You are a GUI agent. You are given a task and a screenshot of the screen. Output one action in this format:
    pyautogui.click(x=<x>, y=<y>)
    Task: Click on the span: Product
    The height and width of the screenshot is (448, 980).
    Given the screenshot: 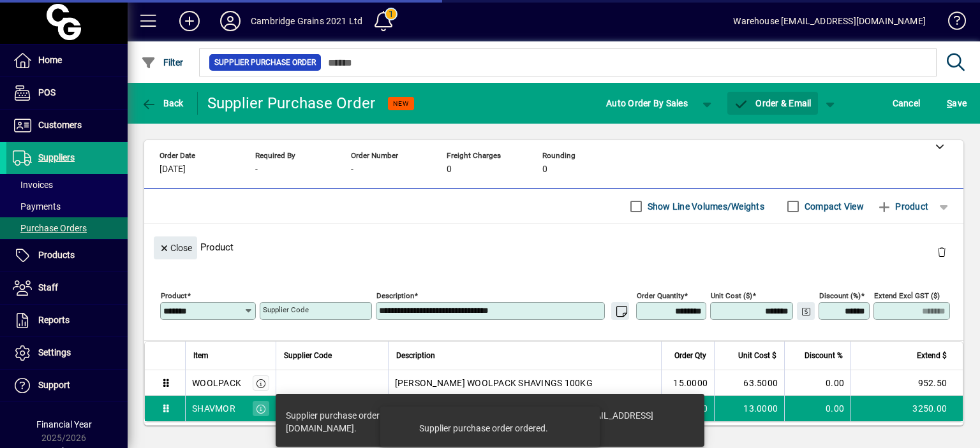 What is the action you would take?
    pyautogui.click(x=902, y=207)
    